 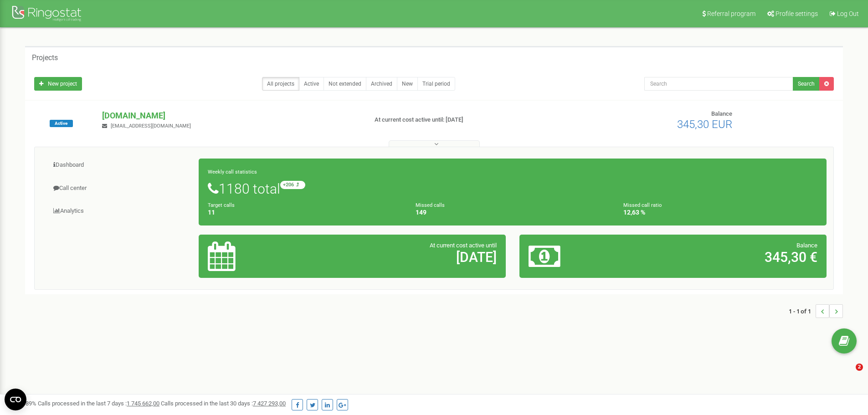 What do you see at coordinates (292, 185) in the screenshot?
I see `small: +206` at bounding box center [292, 185].